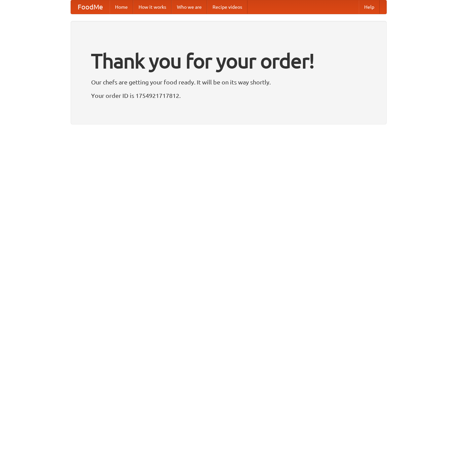  Describe the element at coordinates (189, 7) in the screenshot. I see `a: Who we are` at that location.